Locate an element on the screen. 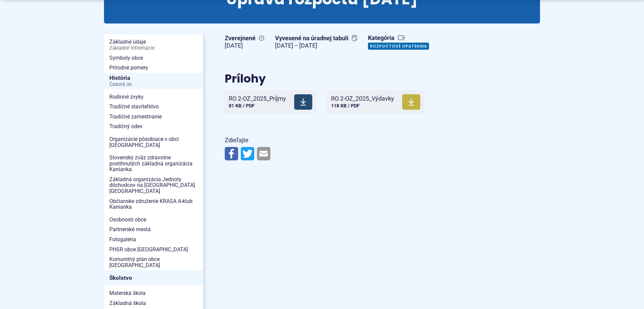 This screenshot has width=644, height=309. span: Školstvo is located at coordinates (154, 277).